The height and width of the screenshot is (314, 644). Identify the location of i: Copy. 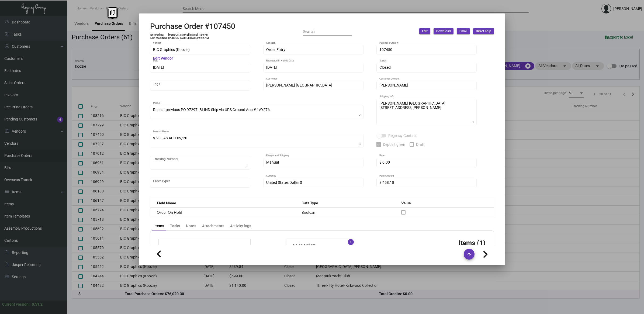
(113, 12).